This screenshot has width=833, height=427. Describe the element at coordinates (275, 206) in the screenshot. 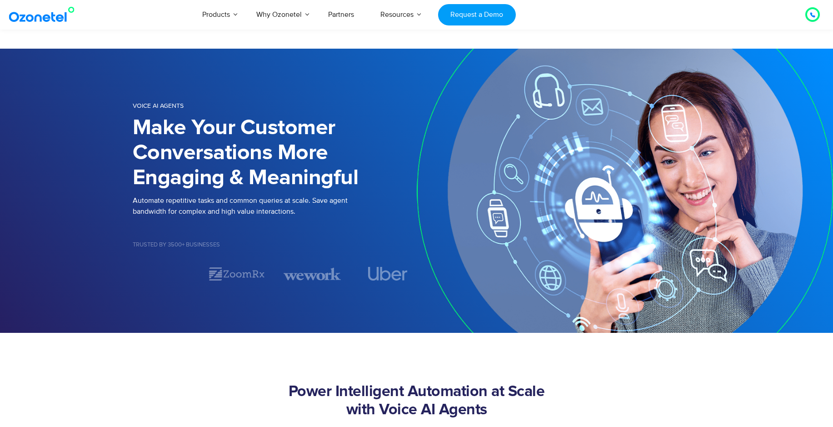

I see `p: Automate repetitive tasks and common queries at scale. Save agent bandwidth for complex and high ...` at that location.